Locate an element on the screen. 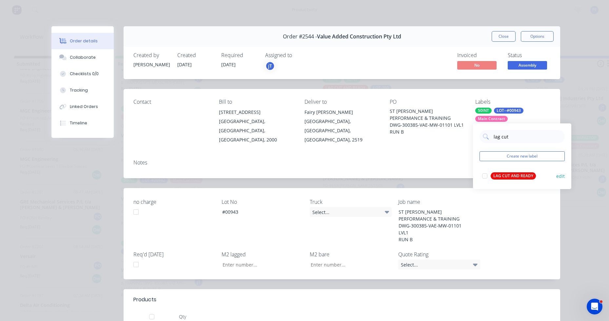 Image resolution: width=609 pixels, height=321 pixels. div: Created by is located at coordinates (152, 55).